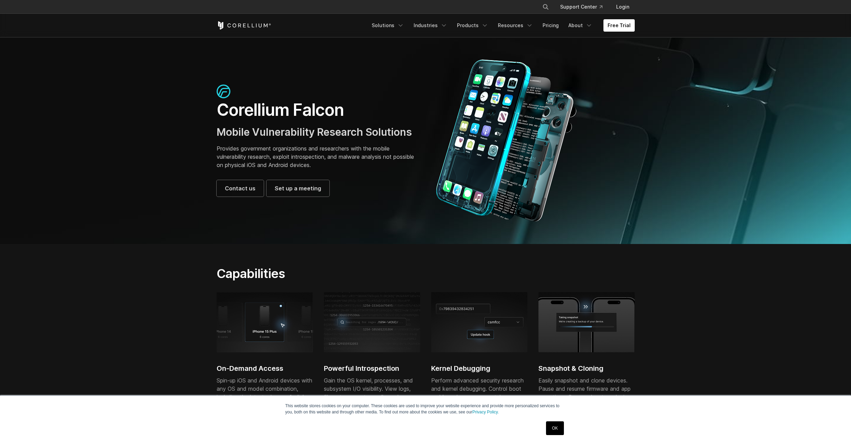 Image resolution: width=851 pixels, height=444 pixels. Describe the element at coordinates (431, 25) in the screenshot. I see `a: Industries` at that location.